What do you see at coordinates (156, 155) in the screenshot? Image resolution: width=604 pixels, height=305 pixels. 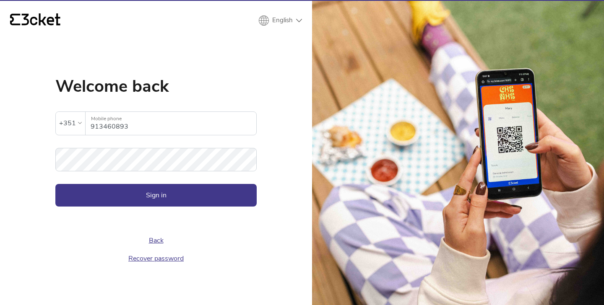 I see `label: Password` at bounding box center [156, 155].